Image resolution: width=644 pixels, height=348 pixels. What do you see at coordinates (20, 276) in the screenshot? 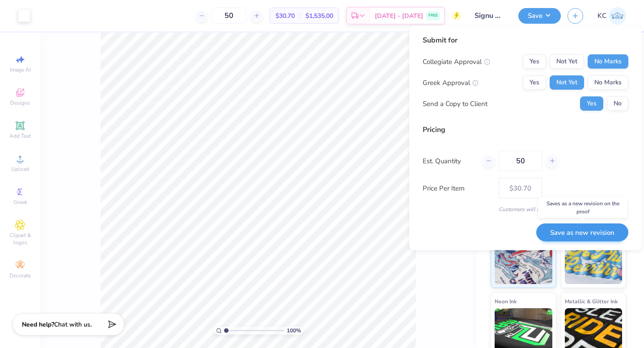
I see `span: Decorate` at bounding box center [20, 276].